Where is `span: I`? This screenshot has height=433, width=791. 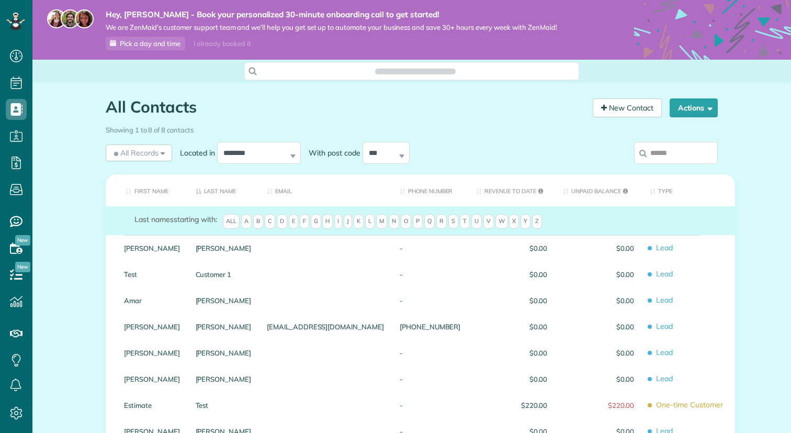 span: I is located at coordinates (338, 221).